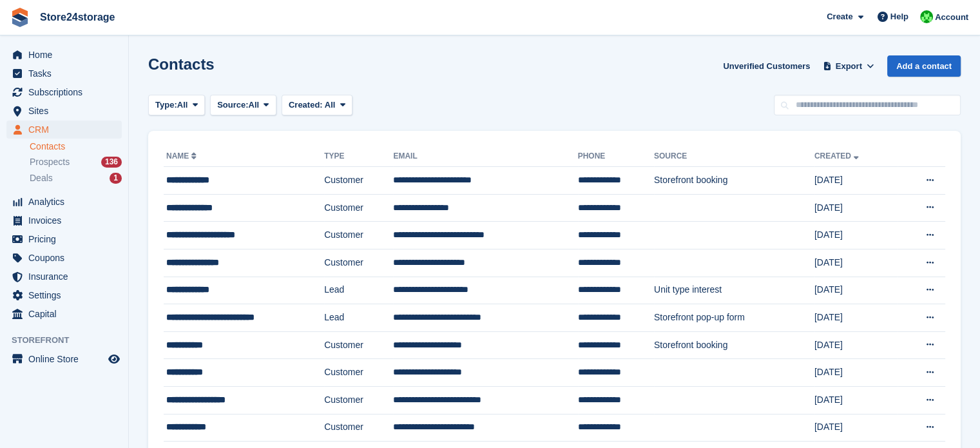 The width and height of the screenshot is (980, 448). I want to click on span: Deals, so click(41, 178).